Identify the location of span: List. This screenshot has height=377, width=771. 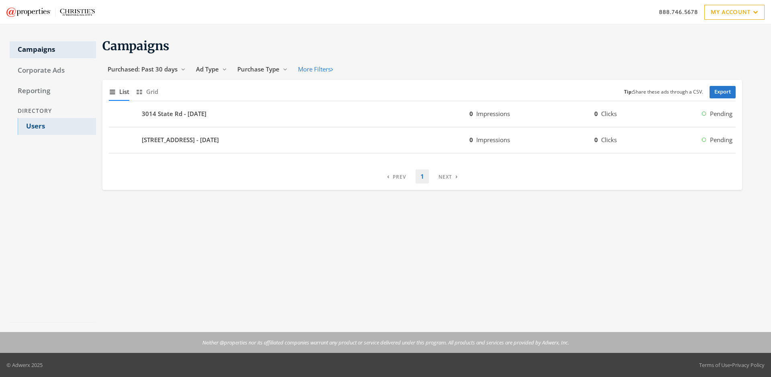
(124, 92).